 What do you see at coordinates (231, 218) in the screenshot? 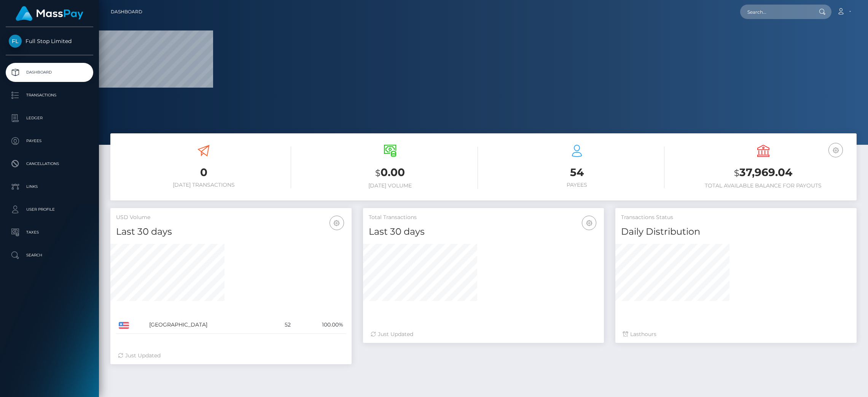
I see `h5: USD Volume` at bounding box center [231, 218].